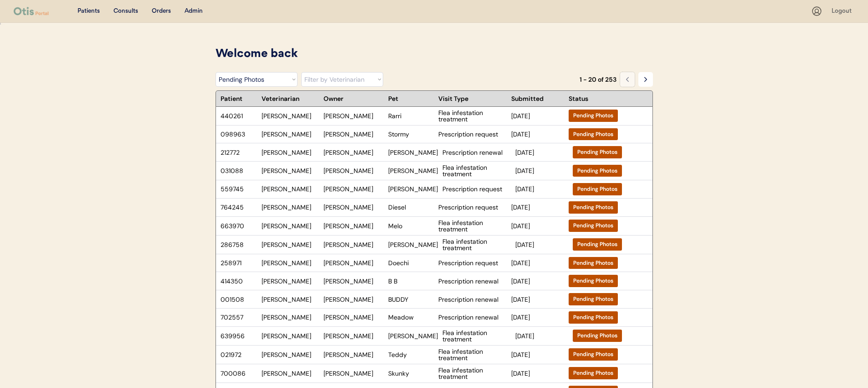  I want to click on div: Status, so click(591, 98).